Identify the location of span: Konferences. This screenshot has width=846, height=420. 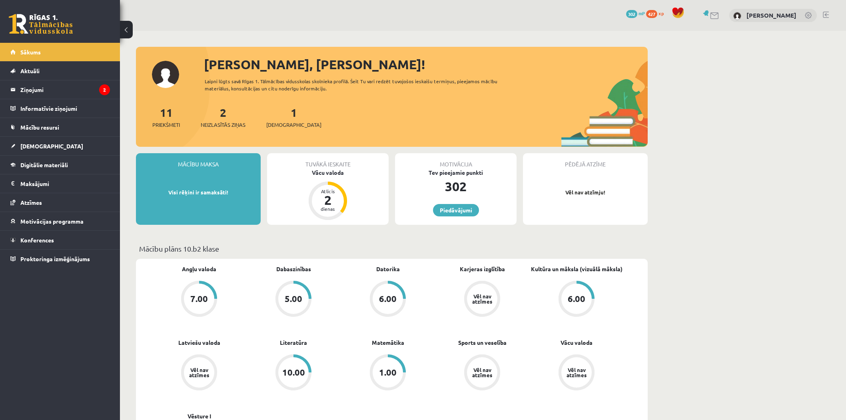
(37, 240).